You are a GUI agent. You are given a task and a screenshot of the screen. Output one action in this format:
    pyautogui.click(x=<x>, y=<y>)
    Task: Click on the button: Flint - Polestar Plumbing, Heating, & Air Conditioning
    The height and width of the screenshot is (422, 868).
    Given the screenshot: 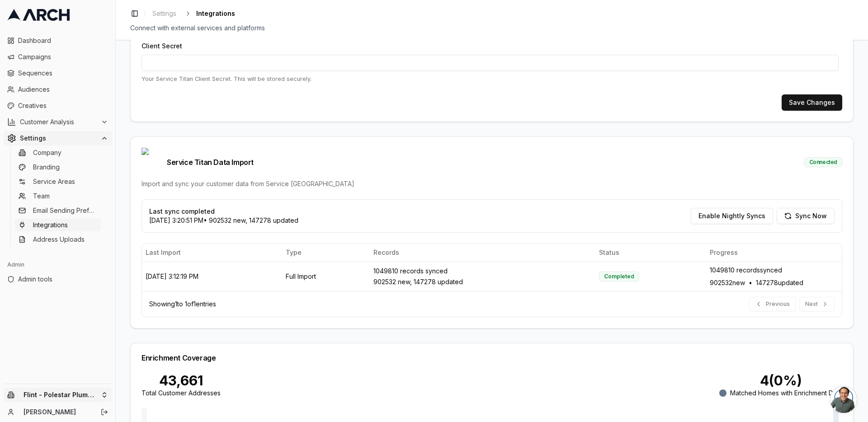 What is the action you would take?
    pyautogui.click(x=57, y=394)
    